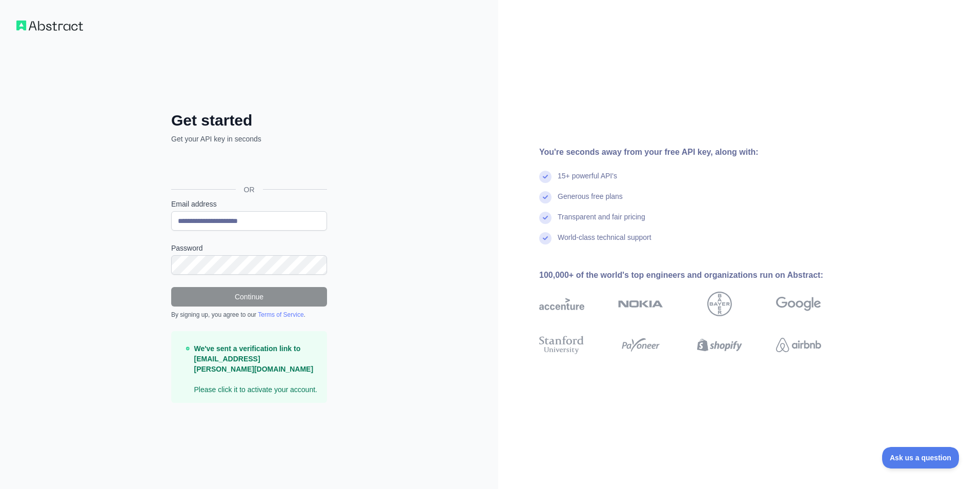 The image size is (980, 489). I want to click on img: airbnb, so click(799, 345).